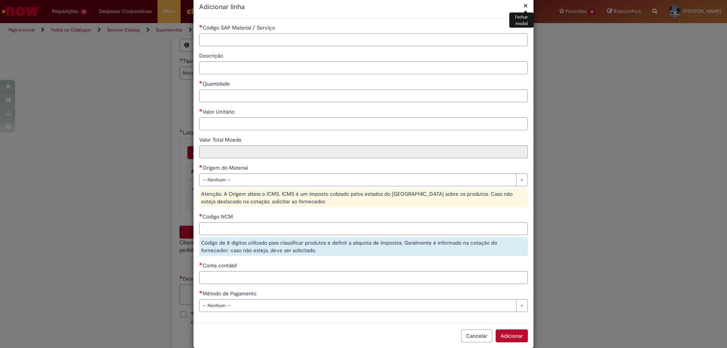  What do you see at coordinates (217, 84) in the screenshot?
I see `span: Quantidade` at bounding box center [217, 84].